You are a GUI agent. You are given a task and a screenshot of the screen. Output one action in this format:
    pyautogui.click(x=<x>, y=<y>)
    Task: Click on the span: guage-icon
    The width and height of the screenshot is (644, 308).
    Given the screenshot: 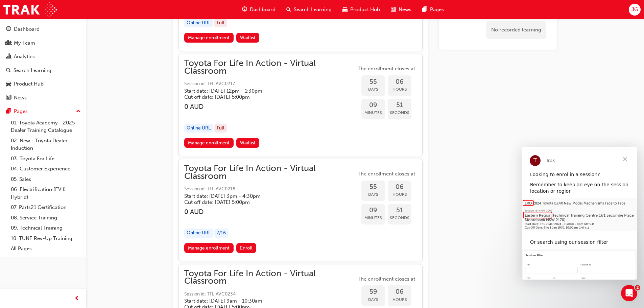 What is the action you would take?
    pyautogui.click(x=9, y=29)
    